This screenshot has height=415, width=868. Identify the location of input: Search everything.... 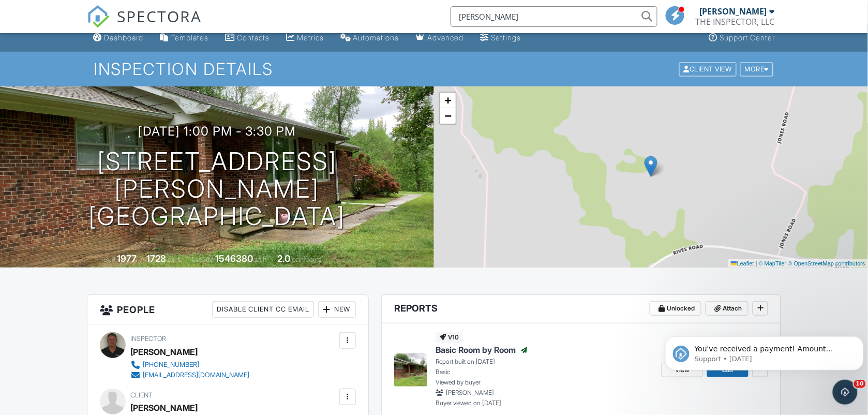
(554, 16).